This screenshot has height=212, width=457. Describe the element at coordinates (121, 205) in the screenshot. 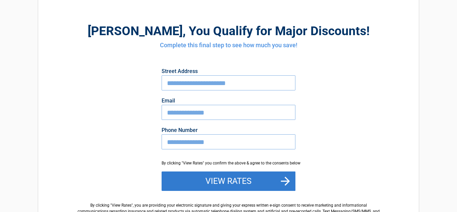

I see `span: View Rates` at that location.